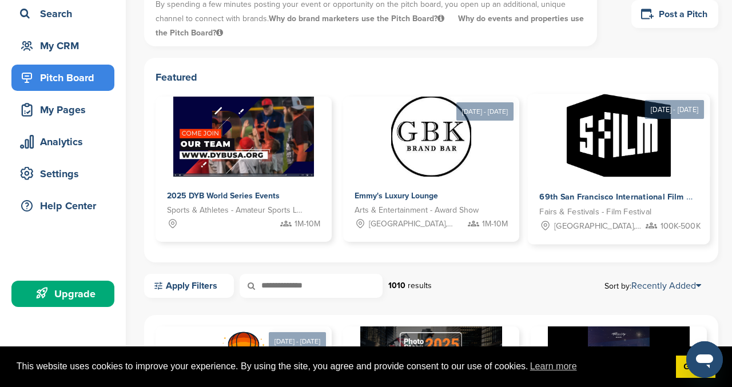 This screenshot has width=732, height=387. What do you see at coordinates (652, 286) in the screenshot?
I see `span: Sort by:` at bounding box center [652, 286].